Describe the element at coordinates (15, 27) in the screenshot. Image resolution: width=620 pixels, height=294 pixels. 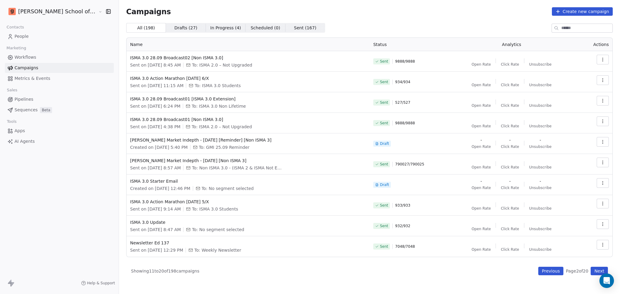
I see `span: Contacts` at that location.